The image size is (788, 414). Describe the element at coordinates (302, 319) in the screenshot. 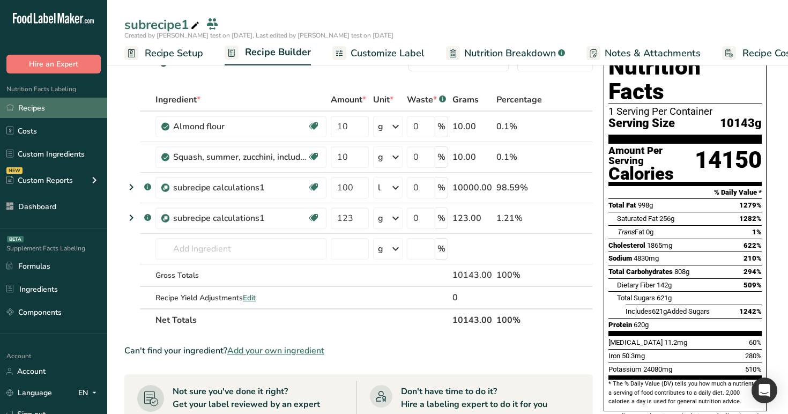

I see `th: Net Totals` at that location.